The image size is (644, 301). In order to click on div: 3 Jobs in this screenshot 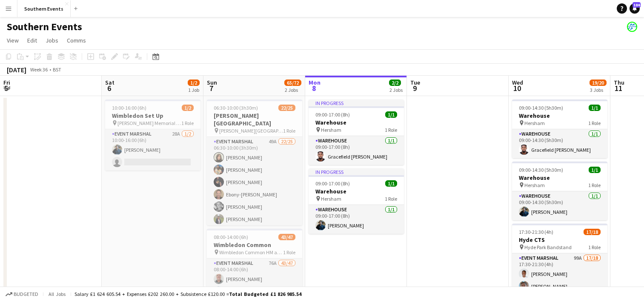, I will do `click(598, 90)`.